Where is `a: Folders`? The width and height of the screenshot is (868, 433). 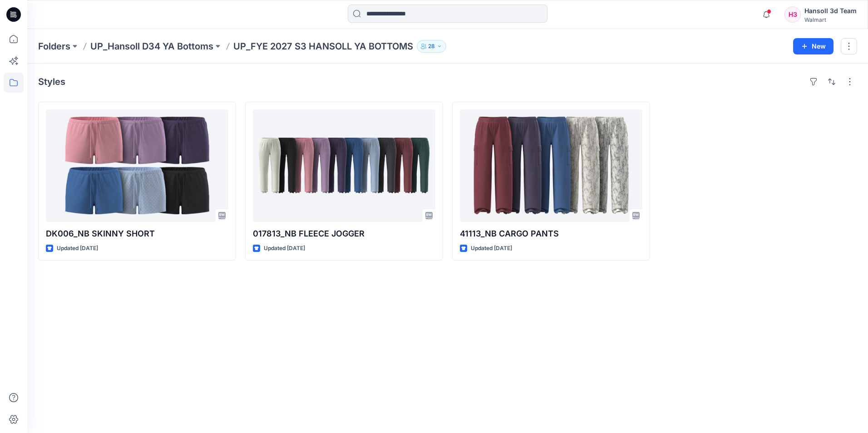 a: Folders is located at coordinates (54, 46).